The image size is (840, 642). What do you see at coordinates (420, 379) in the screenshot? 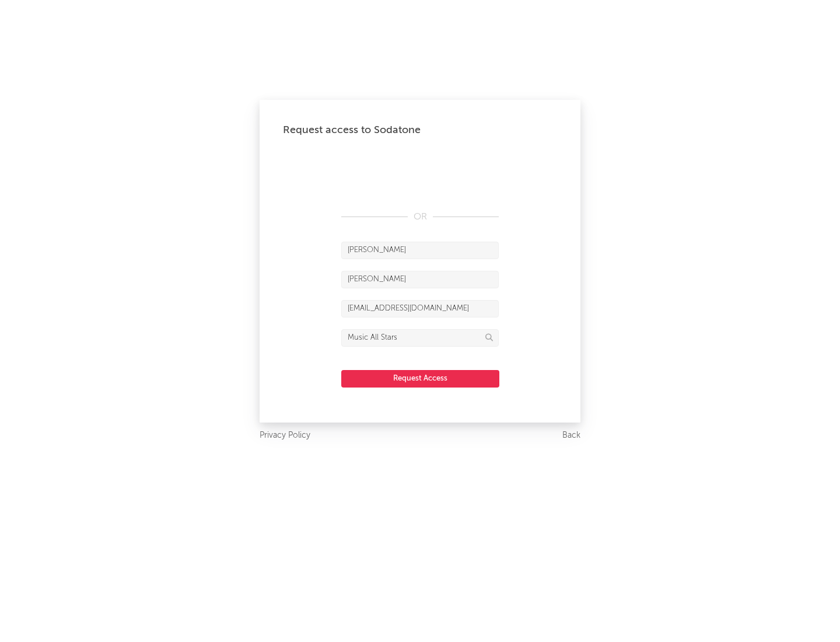
I see `button: Request Access` at bounding box center [420, 379].